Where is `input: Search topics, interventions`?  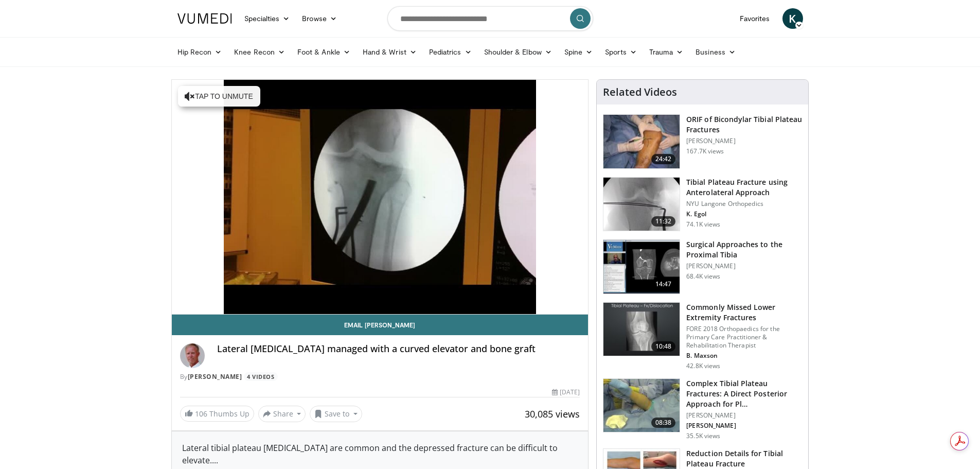
input: Search topics, interventions is located at coordinates (490, 18).